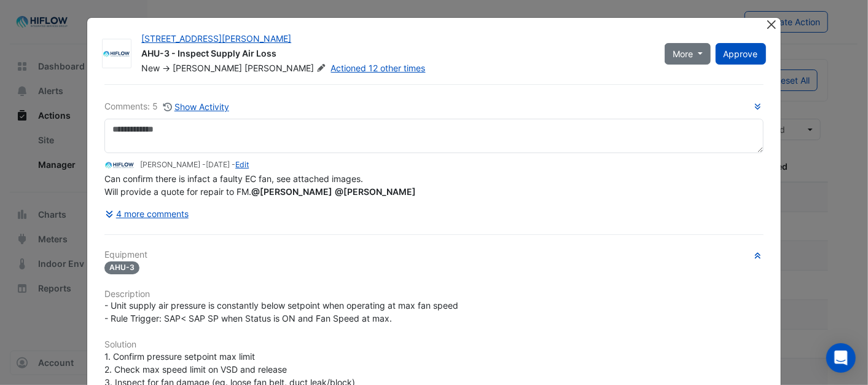 The image size is (868, 385). What do you see at coordinates (771, 24) in the screenshot?
I see `button: Close` at bounding box center [771, 24].